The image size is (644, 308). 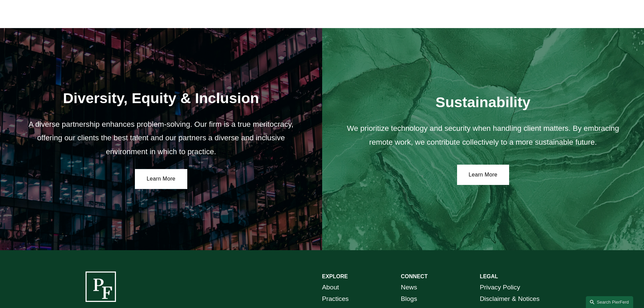 I want to click on h2: Sustainability, so click(x=483, y=102).